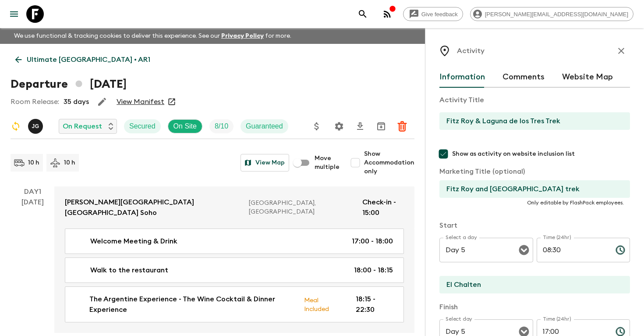 The width and height of the screenshot is (644, 336). Describe the element at coordinates (140, 102) in the screenshot. I see `a: View Manifest` at that location.